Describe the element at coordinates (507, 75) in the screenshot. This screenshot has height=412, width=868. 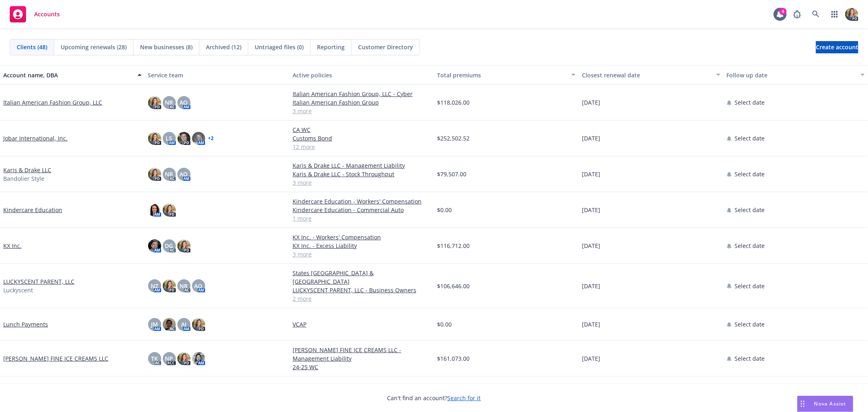
I see `button: Total premiums` at that location.